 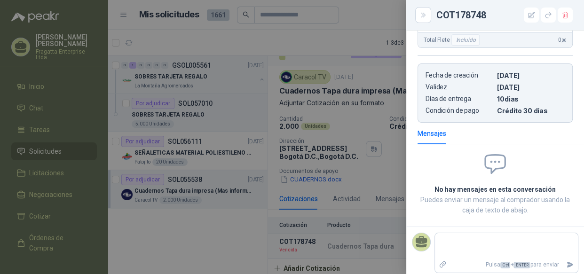 What do you see at coordinates (563, 40) in the screenshot?
I see `span: 0` at bounding box center [563, 40].